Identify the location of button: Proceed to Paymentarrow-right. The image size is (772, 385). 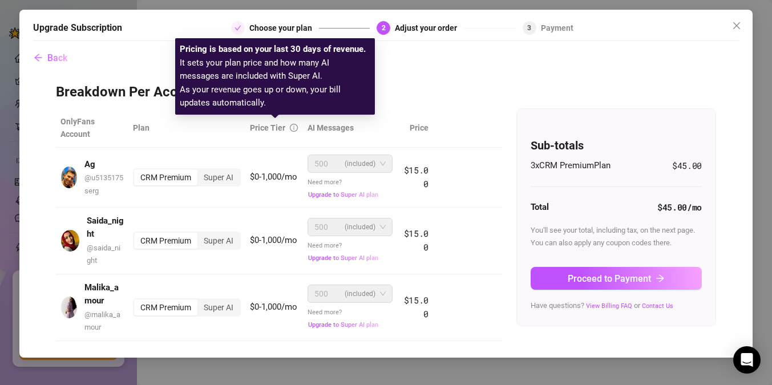
(616, 279).